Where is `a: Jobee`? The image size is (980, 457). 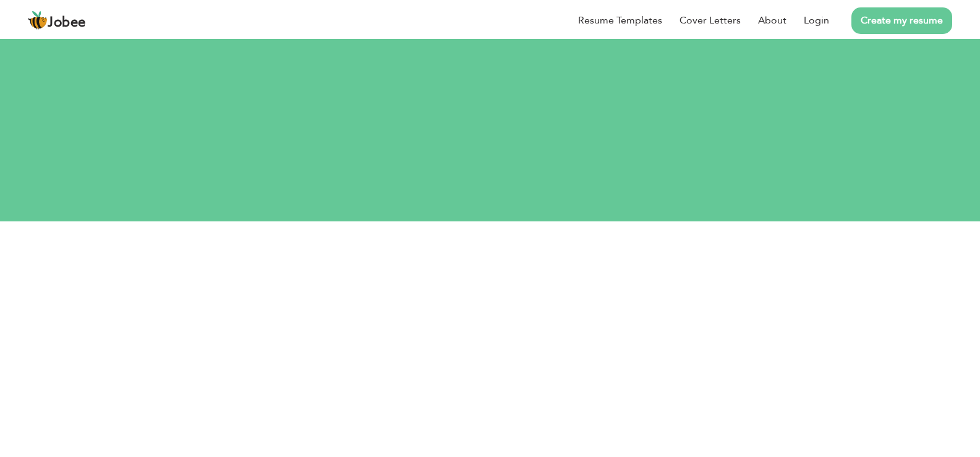 a: Jobee is located at coordinates (57, 21).